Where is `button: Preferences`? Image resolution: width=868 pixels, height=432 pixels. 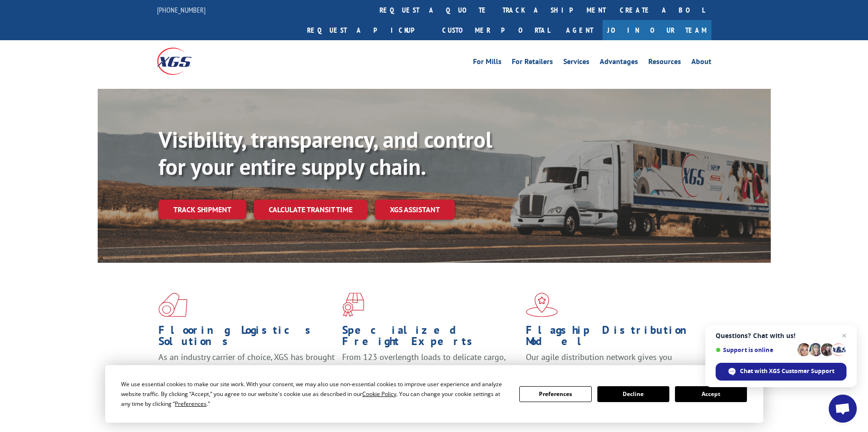
button: Preferences is located at coordinates (556, 394).